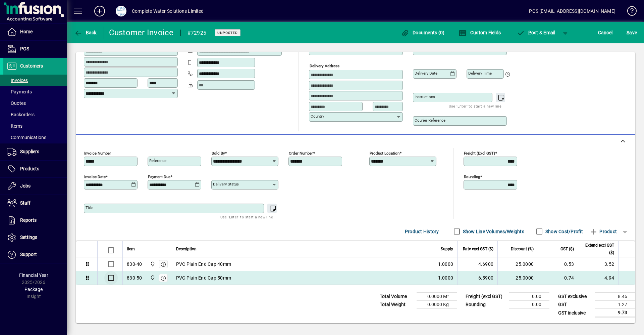  Describe the element at coordinates (575, 313) in the screenshot. I see `td: GST inclusive` at that location.